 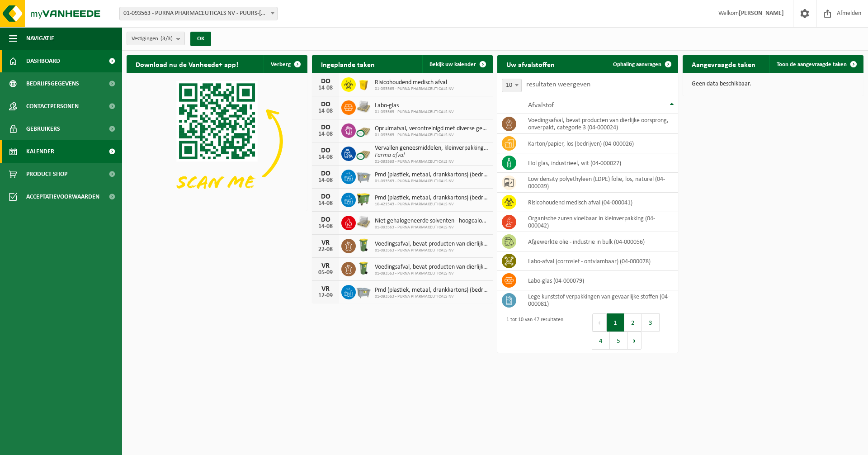 I want to click on button: Verberg, so click(x=285, y=64).